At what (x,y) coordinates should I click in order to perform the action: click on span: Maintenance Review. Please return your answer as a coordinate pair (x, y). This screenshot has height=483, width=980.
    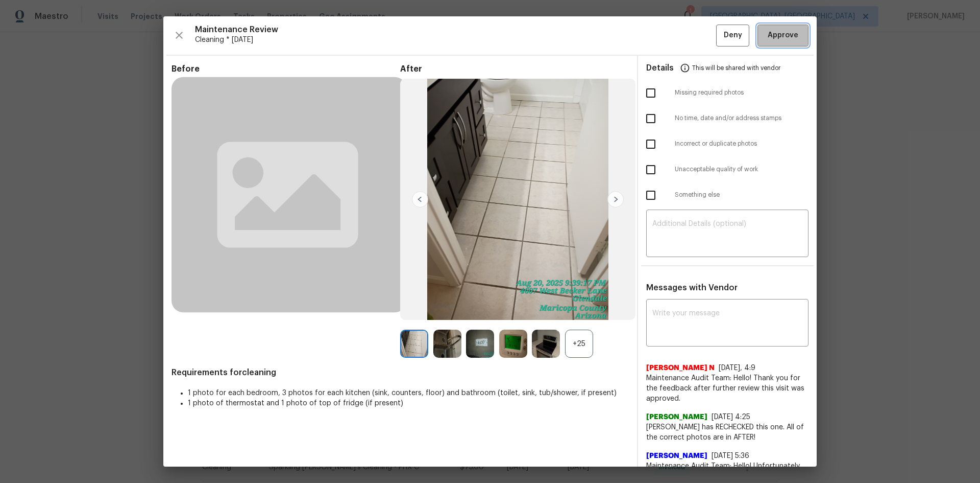
    Looking at the image, I should click on (456, 30).